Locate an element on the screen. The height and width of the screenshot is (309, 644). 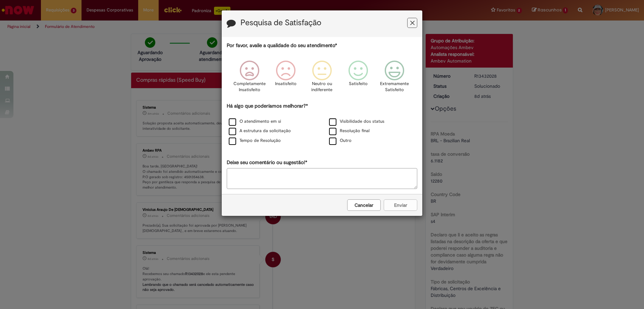
div: Satisfeito is located at coordinates (358, 78).